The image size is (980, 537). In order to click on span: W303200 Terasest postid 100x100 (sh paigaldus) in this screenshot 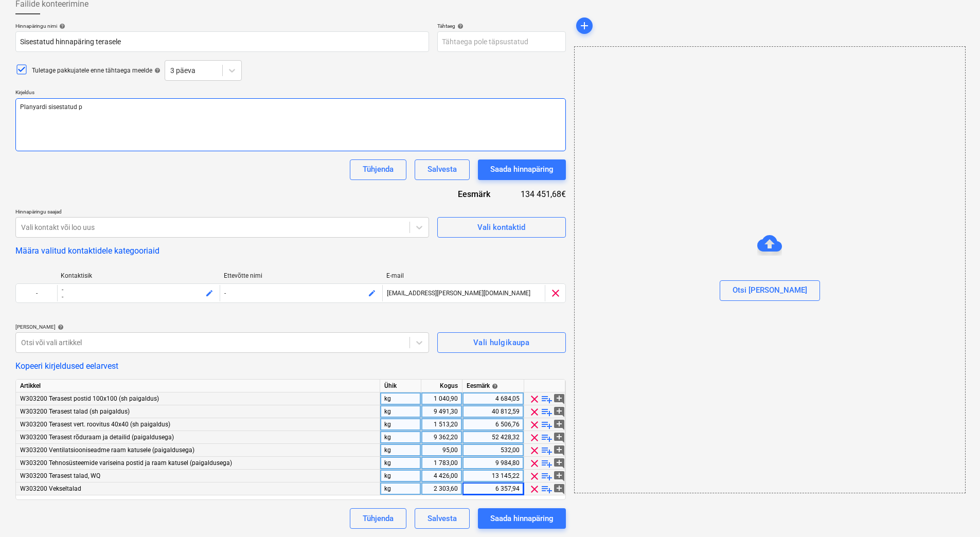, I will do `click(89, 398)`.